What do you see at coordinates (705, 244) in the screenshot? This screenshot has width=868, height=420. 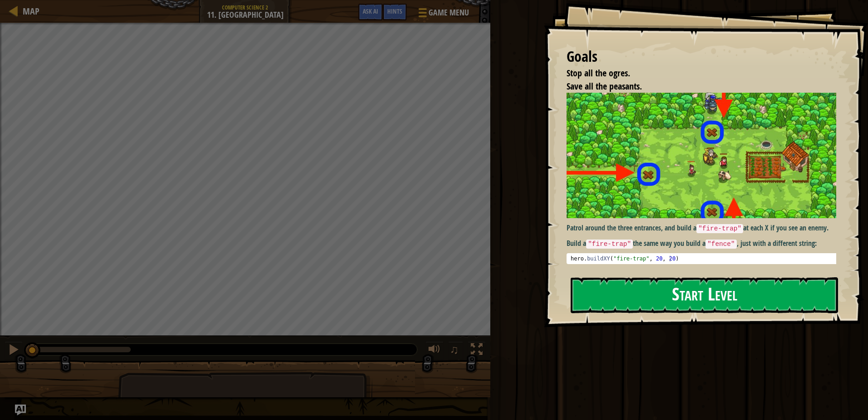 I see `p: Build a the same way you build a , just with a different string:` at bounding box center [705, 244].